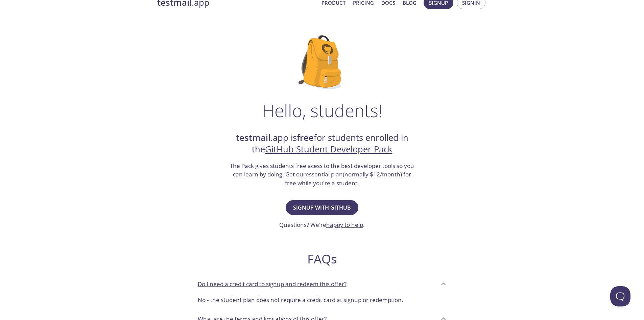  What do you see at coordinates (322, 174) in the screenshot?
I see `h3: The Pack gives students free acess to the best developer tools so you can learn by doing. Get our...` at bounding box center [322, 174].